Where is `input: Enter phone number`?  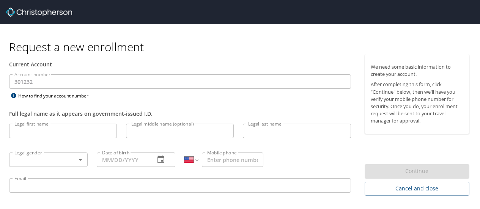 input: Enter phone number is located at coordinates (232, 160).